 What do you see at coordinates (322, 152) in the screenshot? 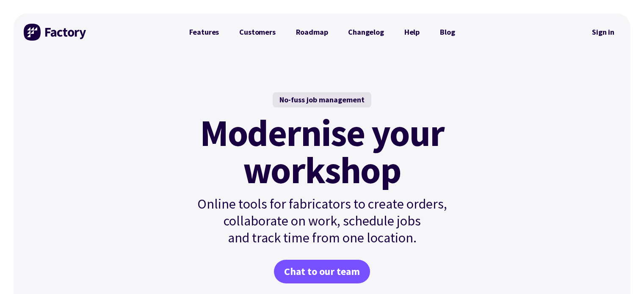
I see `mark: Modernise your workshop` at bounding box center [322, 152].